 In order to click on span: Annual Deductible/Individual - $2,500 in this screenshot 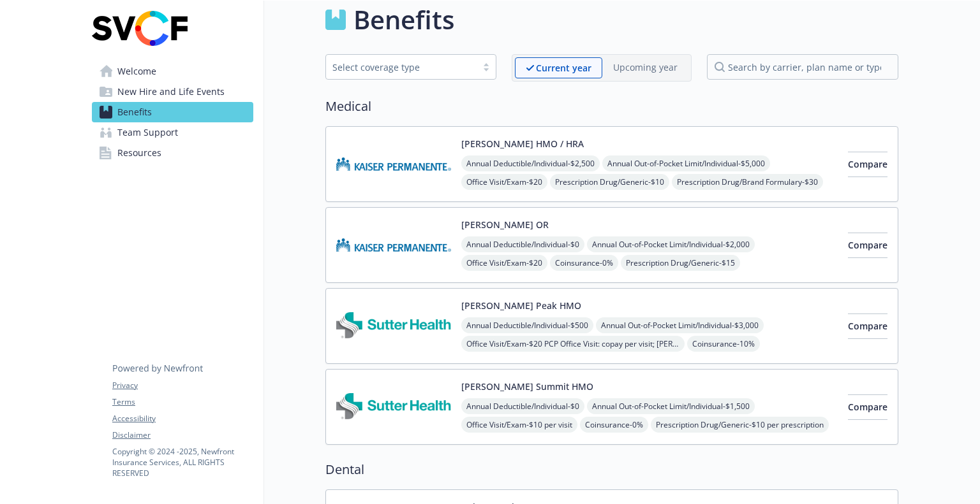, I will do `click(530, 163)`.